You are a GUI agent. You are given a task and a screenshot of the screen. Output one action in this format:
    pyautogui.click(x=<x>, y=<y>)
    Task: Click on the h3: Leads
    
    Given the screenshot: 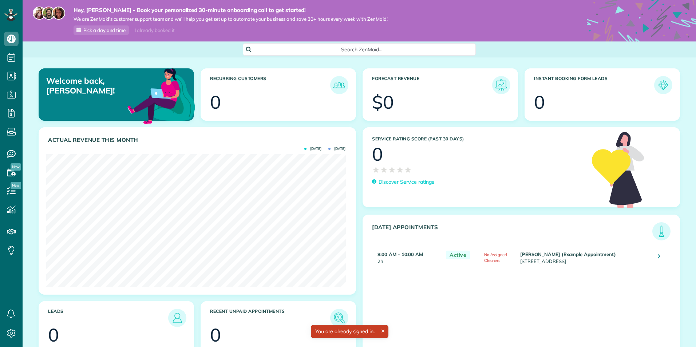 What is the action you would take?
    pyautogui.click(x=108, y=318)
    